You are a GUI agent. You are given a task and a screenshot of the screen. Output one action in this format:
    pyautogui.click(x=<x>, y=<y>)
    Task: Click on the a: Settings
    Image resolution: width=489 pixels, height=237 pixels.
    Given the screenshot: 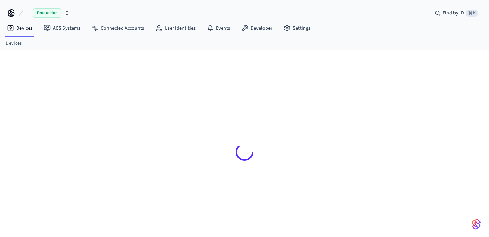 What is the action you would take?
    pyautogui.click(x=297, y=28)
    